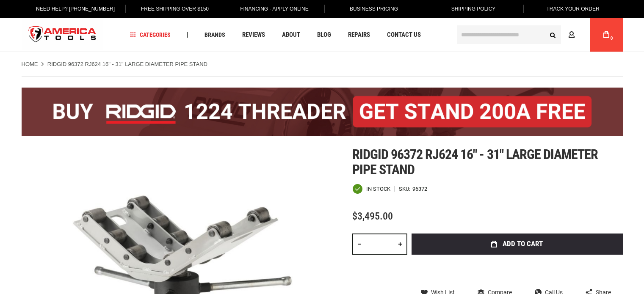 Image resolution: width=644 pixels, height=294 pixels. Describe the element at coordinates (30, 64) in the screenshot. I see `a: Home` at that location.